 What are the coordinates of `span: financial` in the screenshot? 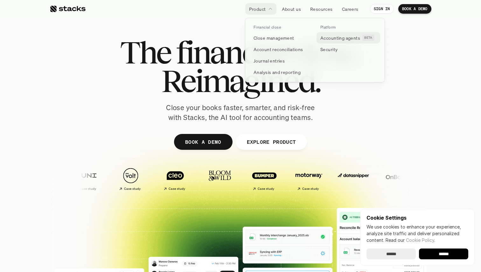 It's located at (230, 52).